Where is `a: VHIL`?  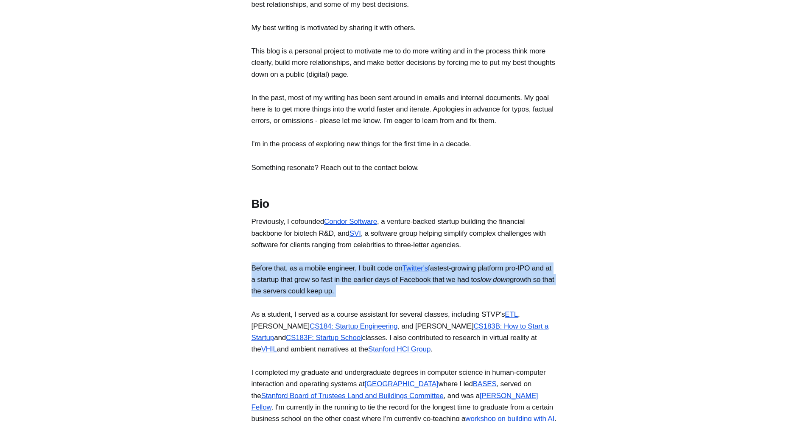 a: VHIL is located at coordinates (269, 349).